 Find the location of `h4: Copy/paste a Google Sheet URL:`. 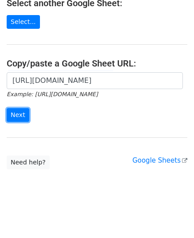

h4: Copy/paste a Google Sheet URL: is located at coordinates (97, 63).